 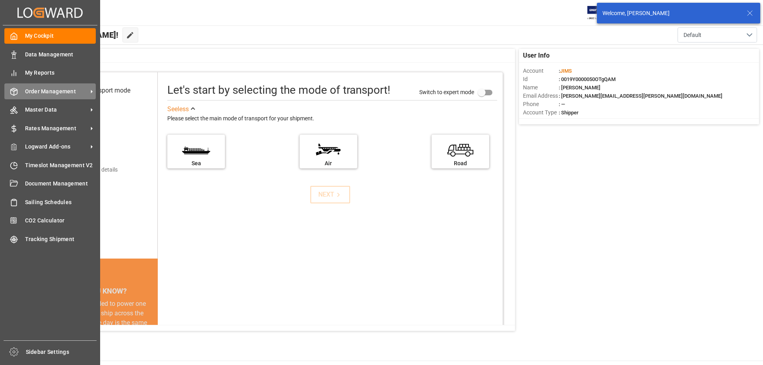 I want to click on span: My Cockpit, so click(x=60, y=36).